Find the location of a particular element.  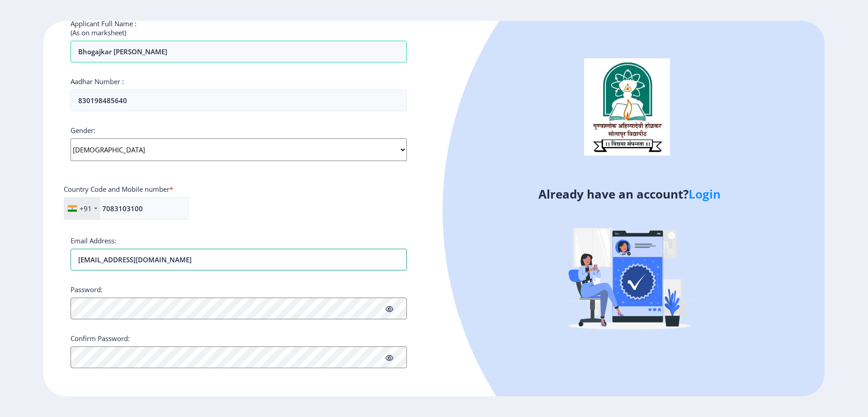

label: Password: is located at coordinates (86, 290).